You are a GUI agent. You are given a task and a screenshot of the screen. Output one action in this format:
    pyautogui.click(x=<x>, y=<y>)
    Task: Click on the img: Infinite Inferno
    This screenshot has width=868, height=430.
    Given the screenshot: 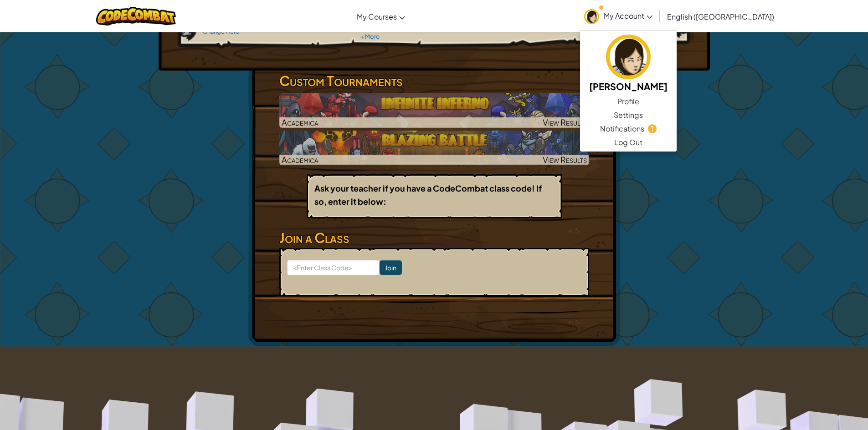 What is the action you would take?
    pyautogui.click(x=434, y=111)
    